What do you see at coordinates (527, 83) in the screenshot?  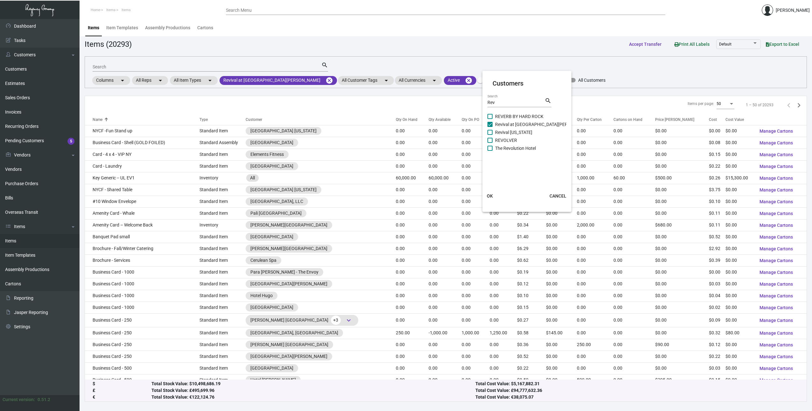 I see `mat-card-title: Customers` at bounding box center [527, 83].